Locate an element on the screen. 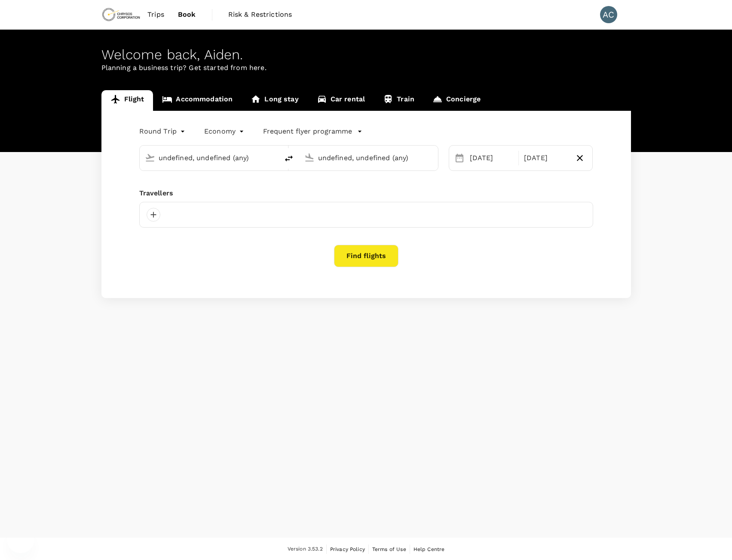 The height and width of the screenshot is (560, 732). span: Risk & Restrictions is located at coordinates (260, 14).